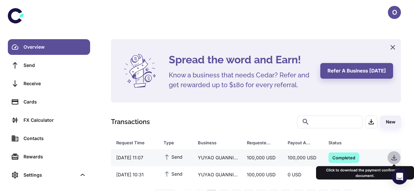 This screenshot has width=414, height=191. What do you see at coordinates (49, 120) in the screenshot?
I see `a: FX Calculator` at bounding box center [49, 120].